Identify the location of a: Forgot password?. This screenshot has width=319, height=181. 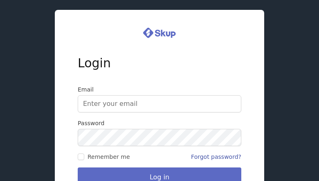
(216, 156).